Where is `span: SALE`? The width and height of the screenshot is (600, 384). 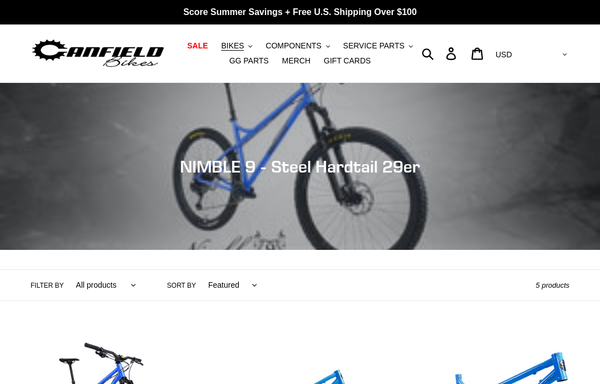 span: SALE is located at coordinates (197, 46).